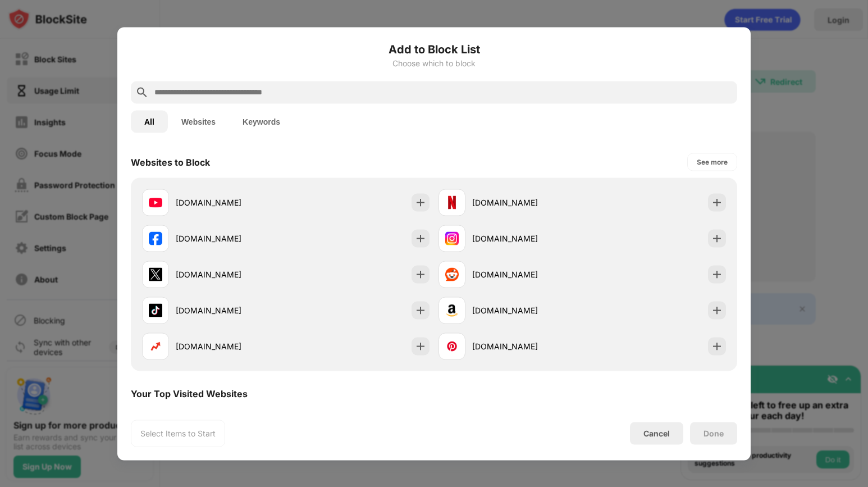  Describe the element at coordinates (656, 433) in the screenshot. I see `div: Cancel` at that location.